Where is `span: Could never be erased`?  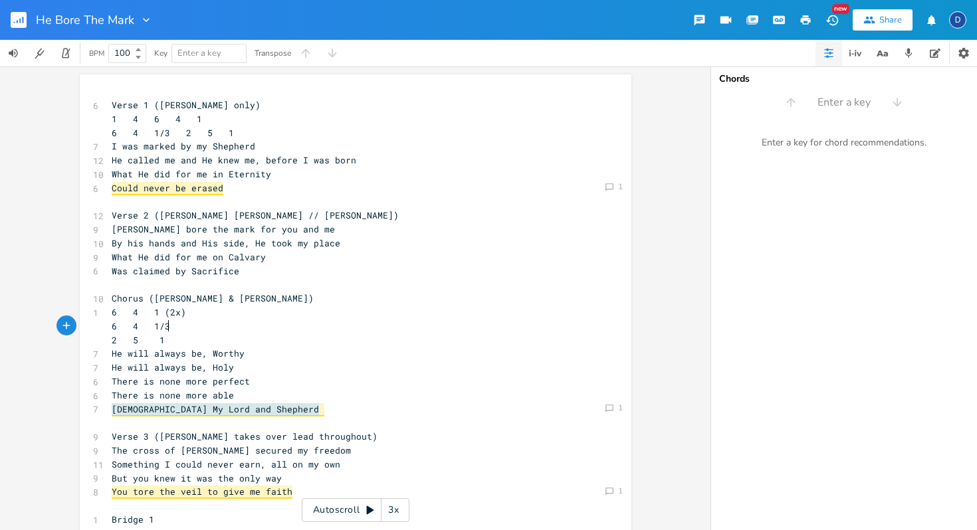
span: Could never be erased is located at coordinates (167, 189).